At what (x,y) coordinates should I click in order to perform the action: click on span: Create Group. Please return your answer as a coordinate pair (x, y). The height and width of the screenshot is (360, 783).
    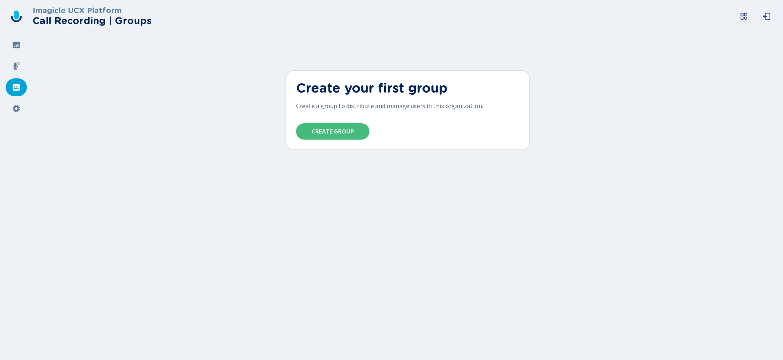
    Looking at the image, I should click on (333, 131).